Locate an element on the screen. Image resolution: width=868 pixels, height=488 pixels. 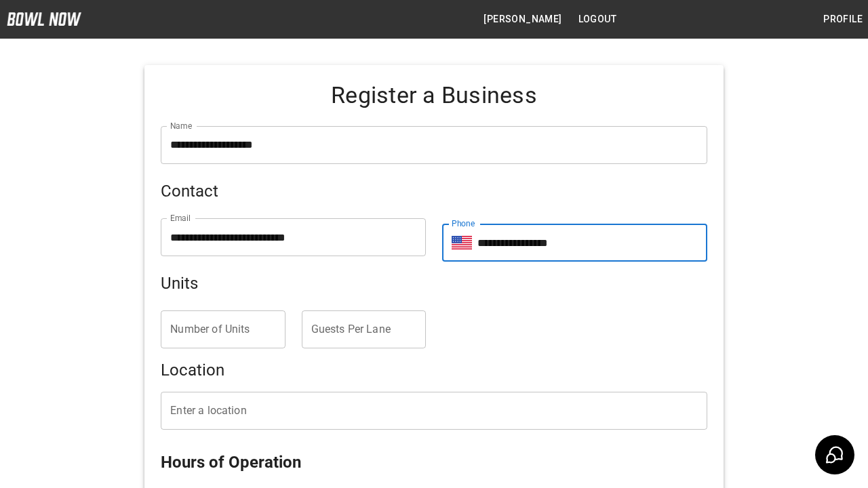
button: Logout is located at coordinates (597, 19).